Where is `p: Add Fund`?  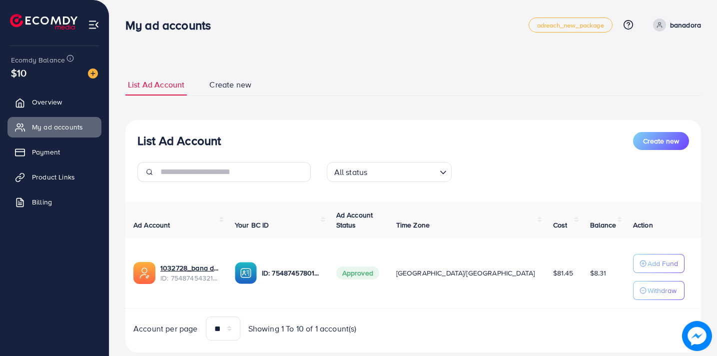 p: Add Fund is located at coordinates (662, 263).